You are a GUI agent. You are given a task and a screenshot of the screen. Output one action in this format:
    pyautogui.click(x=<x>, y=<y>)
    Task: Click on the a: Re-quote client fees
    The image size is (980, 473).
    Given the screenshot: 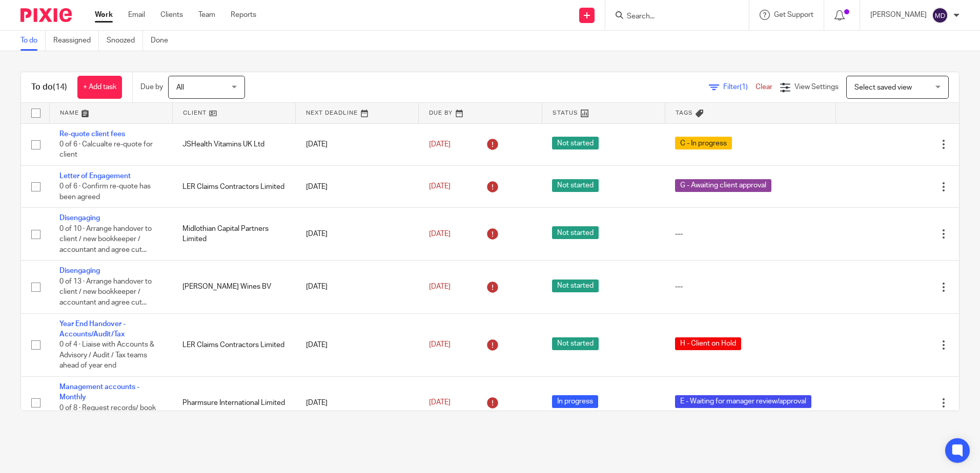 What is the action you would take?
    pyautogui.click(x=92, y=134)
    